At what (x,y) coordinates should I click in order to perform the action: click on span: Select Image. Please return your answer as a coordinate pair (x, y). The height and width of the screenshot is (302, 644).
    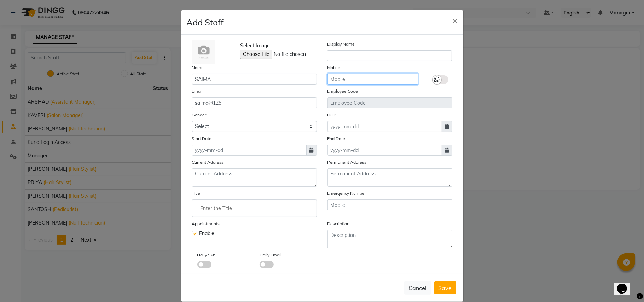
    Looking at the image, I should click on (255, 46).